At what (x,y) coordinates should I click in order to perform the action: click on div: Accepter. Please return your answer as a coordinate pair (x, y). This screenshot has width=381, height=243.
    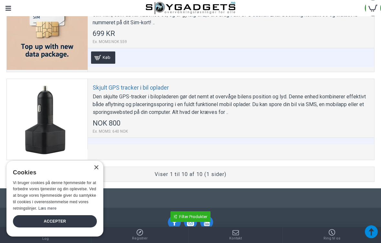
    Looking at the image, I should click on (55, 221).